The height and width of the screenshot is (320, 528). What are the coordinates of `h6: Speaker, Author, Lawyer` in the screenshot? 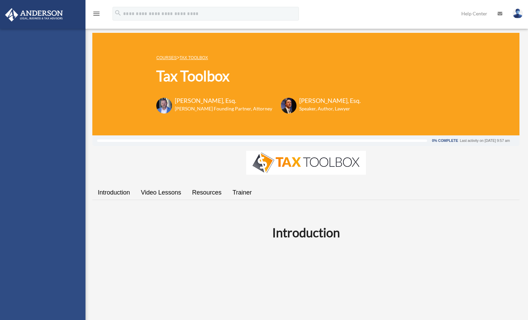 It's located at (325, 109).